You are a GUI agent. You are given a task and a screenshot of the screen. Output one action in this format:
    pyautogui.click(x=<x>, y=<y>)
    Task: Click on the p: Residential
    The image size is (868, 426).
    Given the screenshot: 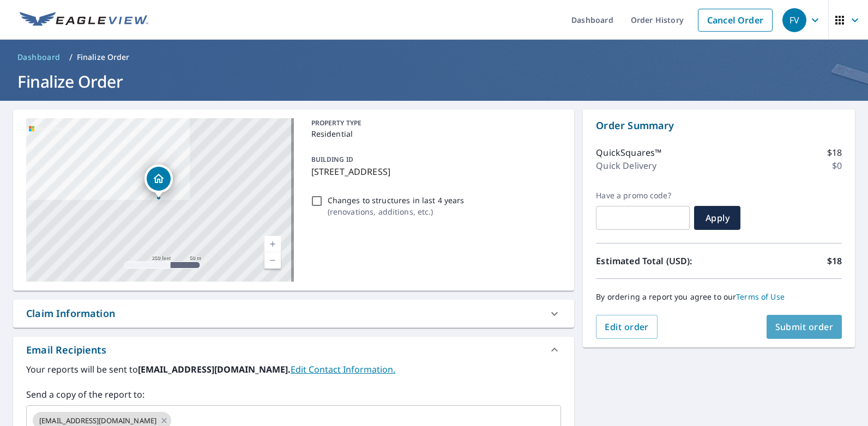 What is the action you would take?
    pyautogui.click(x=434, y=133)
    